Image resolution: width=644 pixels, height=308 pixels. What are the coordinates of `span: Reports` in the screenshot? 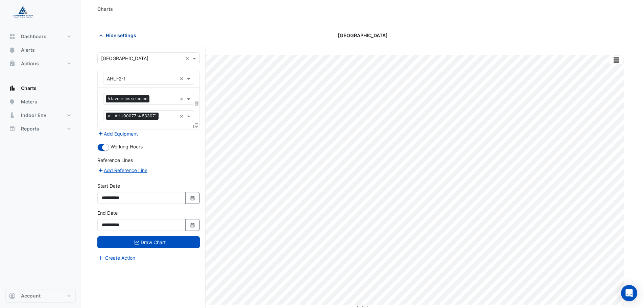 It's located at (30, 129).